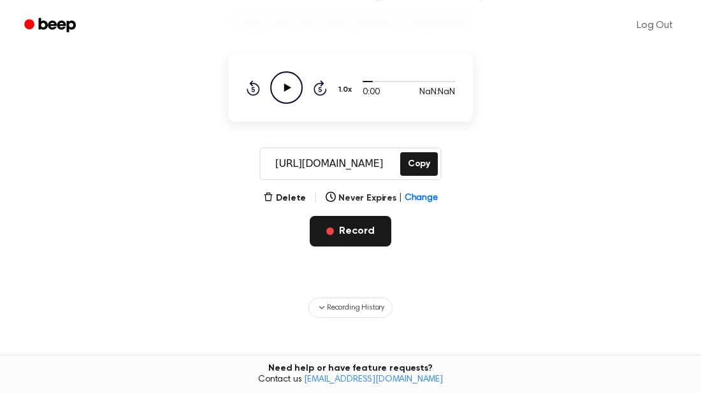 This screenshot has height=393, width=701. I want to click on button: 1.0x, so click(347, 90).